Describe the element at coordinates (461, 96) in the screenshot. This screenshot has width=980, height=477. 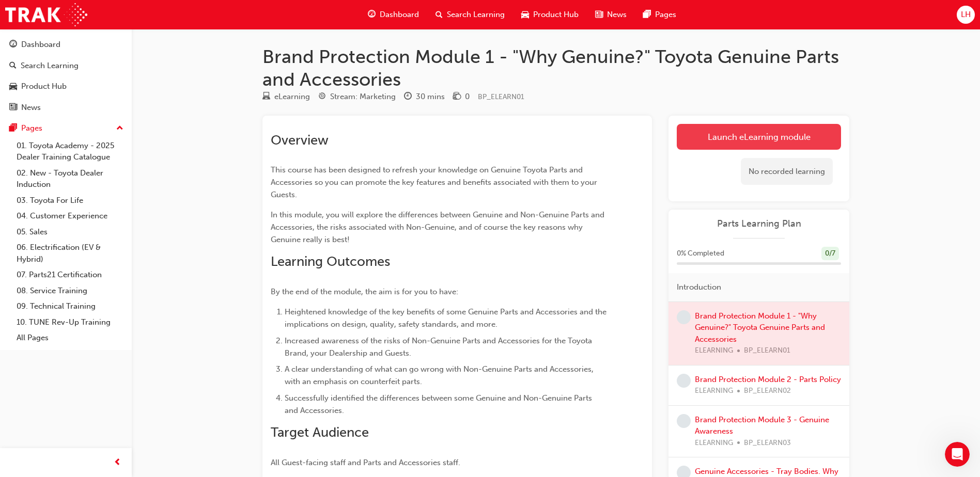
I see `div: Price` at that location.